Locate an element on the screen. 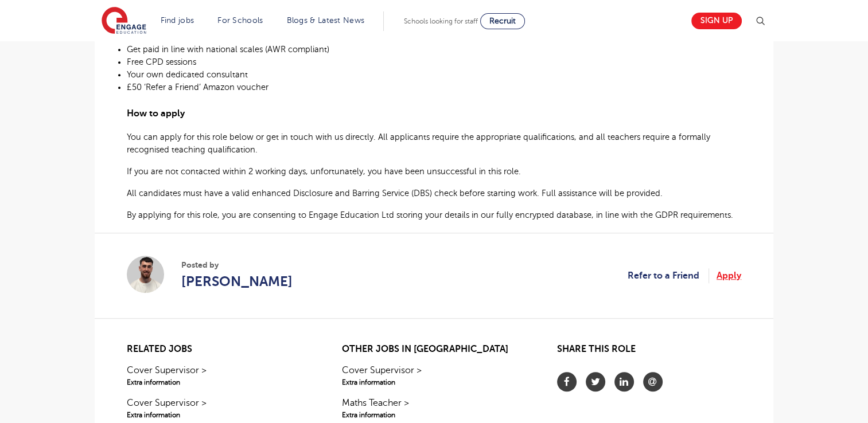  span: Posted by is located at coordinates (237, 265).